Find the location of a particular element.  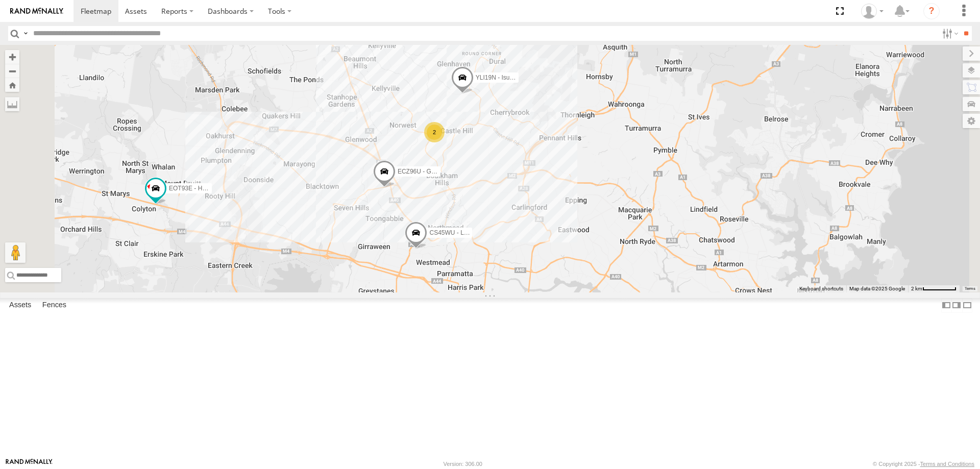

div: Version: 306.00 is located at coordinates (463, 464).